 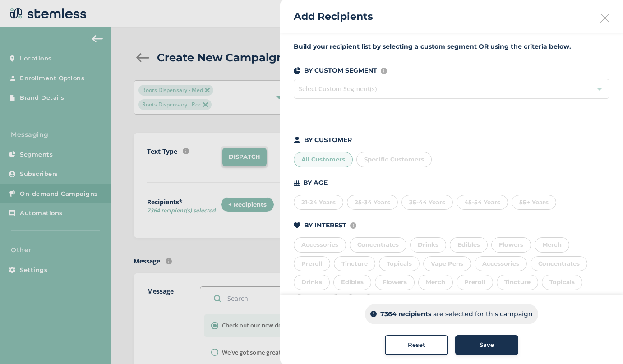 What do you see at coordinates (394, 159) in the screenshot?
I see `span: Specific Customers` at bounding box center [394, 159].